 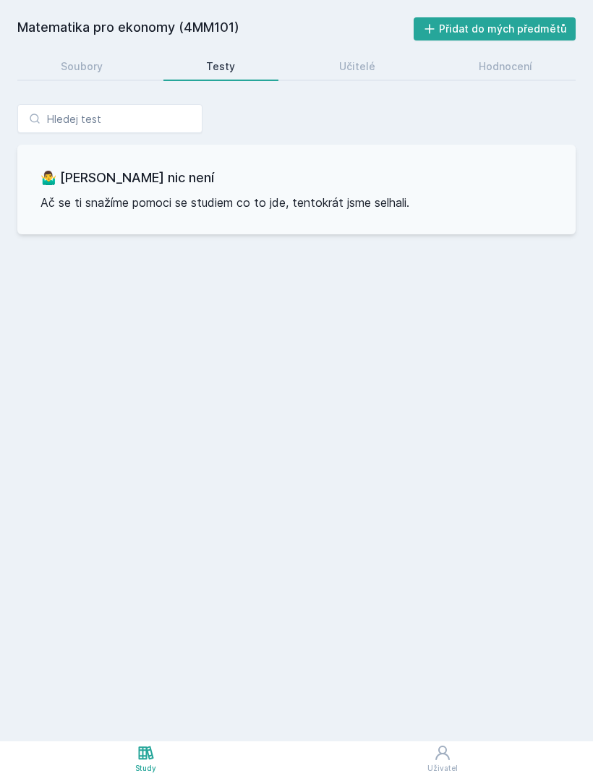 What do you see at coordinates (443, 768) in the screenshot?
I see `div: Uživatel` at bounding box center [443, 768].